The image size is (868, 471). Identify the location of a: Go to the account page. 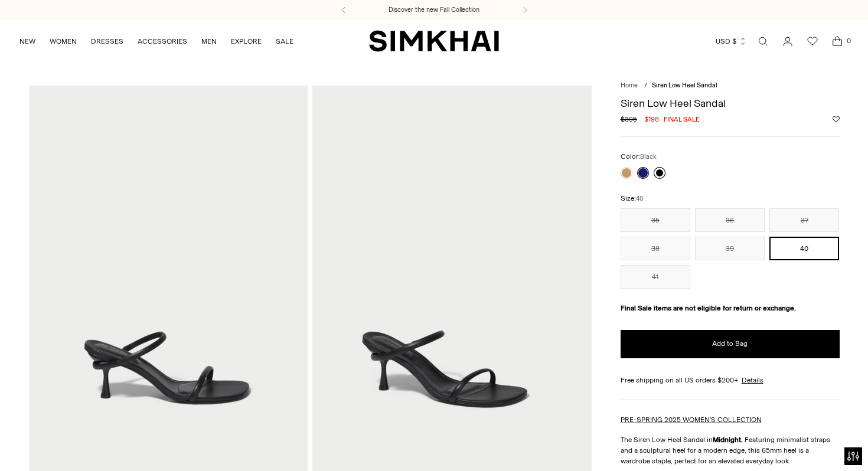
(788, 41).